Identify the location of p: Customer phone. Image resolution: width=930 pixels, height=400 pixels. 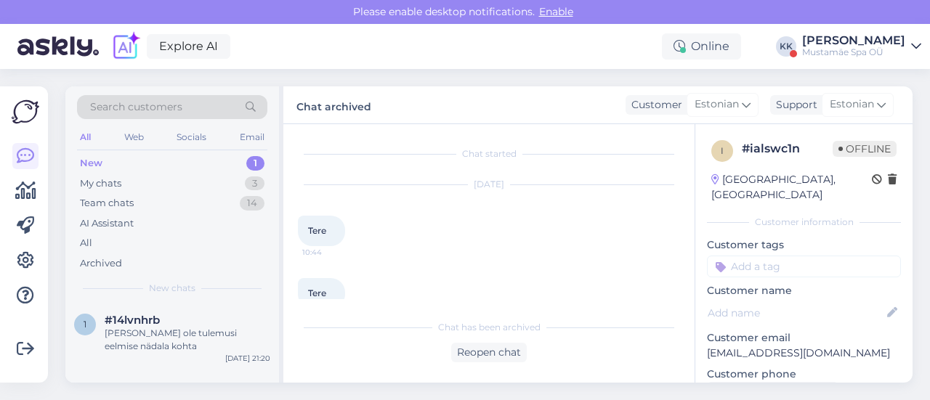
(803, 374).